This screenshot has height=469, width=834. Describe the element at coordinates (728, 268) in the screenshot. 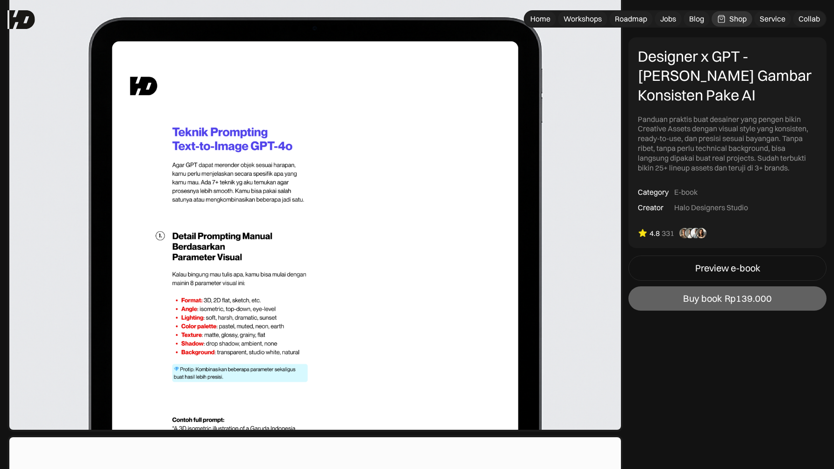

I see `div: Preview e-book` at that location.